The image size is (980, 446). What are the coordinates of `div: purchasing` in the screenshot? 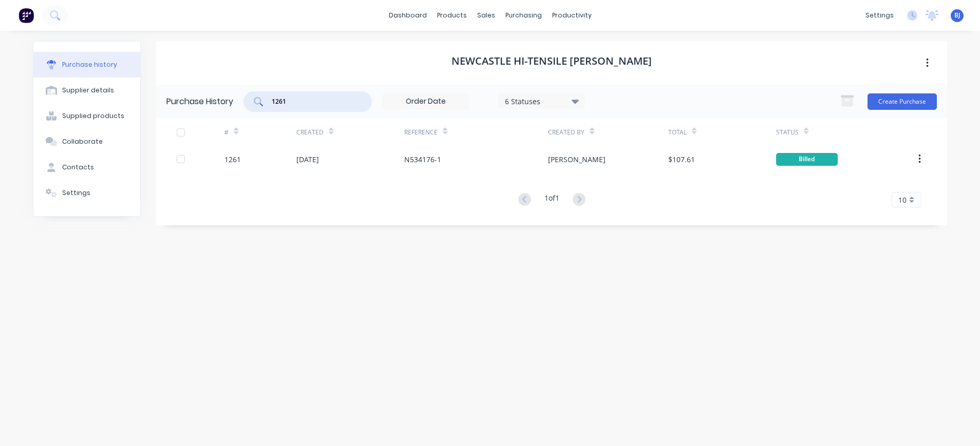 It's located at (523, 15).